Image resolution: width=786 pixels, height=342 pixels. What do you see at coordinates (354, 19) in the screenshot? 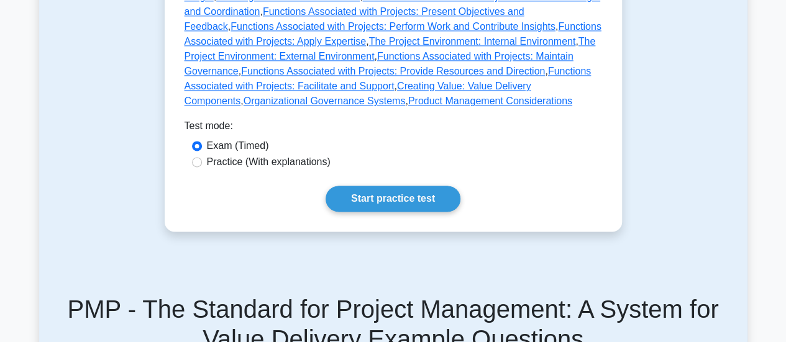
I see `a: Functions Associated with Projects: Present Objectives and Feedback` at bounding box center [354, 19].